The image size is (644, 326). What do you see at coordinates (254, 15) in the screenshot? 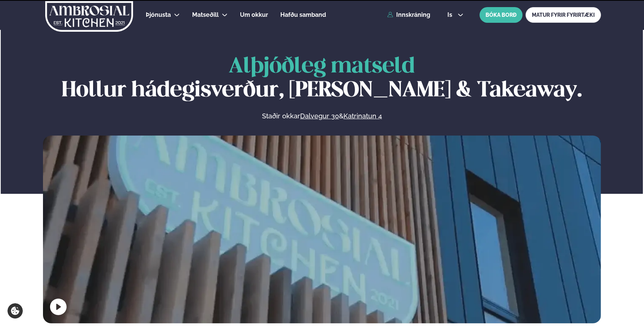
I see `a: Um okkur` at bounding box center [254, 15].